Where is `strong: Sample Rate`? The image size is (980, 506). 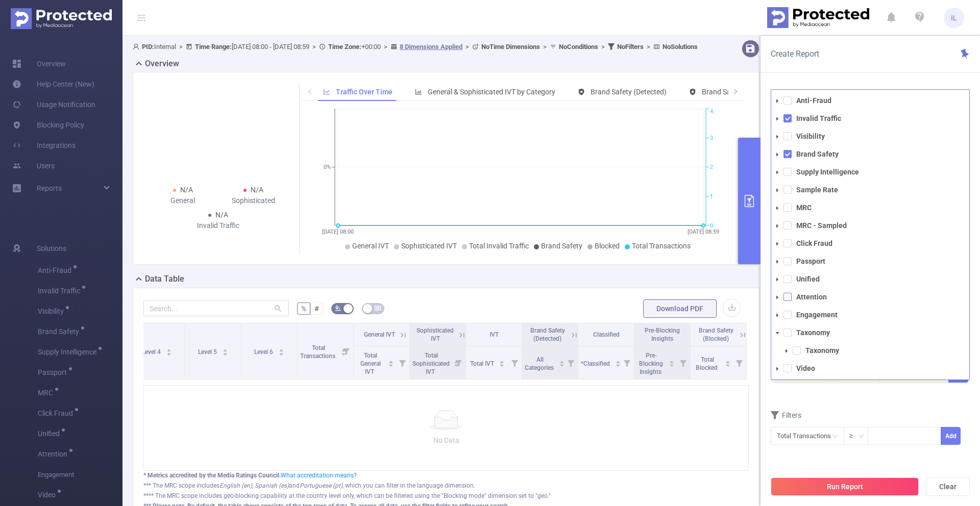
strong: Sample Rate is located at coordinates (818, 190).